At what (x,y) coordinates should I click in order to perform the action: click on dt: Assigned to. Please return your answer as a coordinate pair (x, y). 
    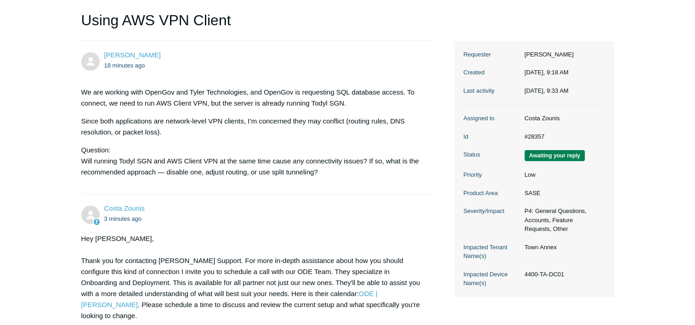
    Looking at the image, I should click on (491, 118).